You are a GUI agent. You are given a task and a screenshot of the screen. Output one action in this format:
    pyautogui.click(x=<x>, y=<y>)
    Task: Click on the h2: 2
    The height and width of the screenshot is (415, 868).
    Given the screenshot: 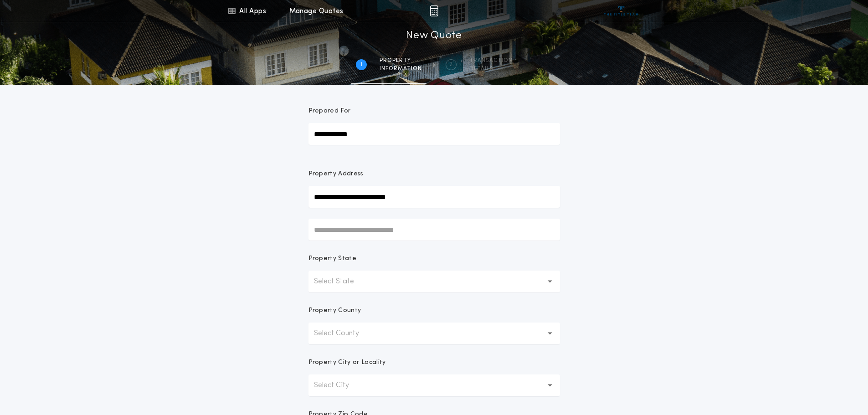 What is the action you would take?
    pyautogui.click(x=450, y=65)
    